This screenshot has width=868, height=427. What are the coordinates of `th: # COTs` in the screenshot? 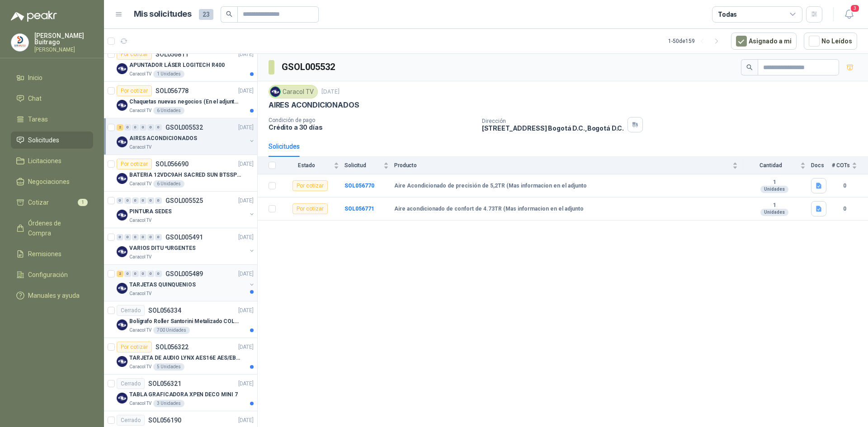 It's located at (850, 165).